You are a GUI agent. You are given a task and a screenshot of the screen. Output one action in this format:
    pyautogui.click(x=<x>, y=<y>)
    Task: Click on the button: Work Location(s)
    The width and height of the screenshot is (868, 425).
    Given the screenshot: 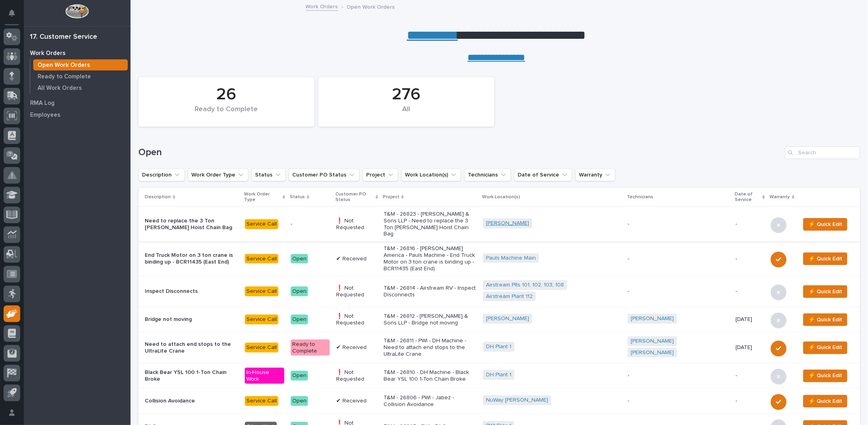 What is the action you would take?
    pyautogui.click(x=431, y=175)
    